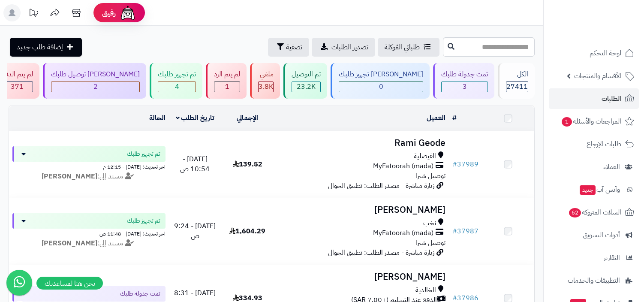  Describe the element at coordinates (40, 47) in the screenshot. I see `span: إضافة طلب جديد` at that location.